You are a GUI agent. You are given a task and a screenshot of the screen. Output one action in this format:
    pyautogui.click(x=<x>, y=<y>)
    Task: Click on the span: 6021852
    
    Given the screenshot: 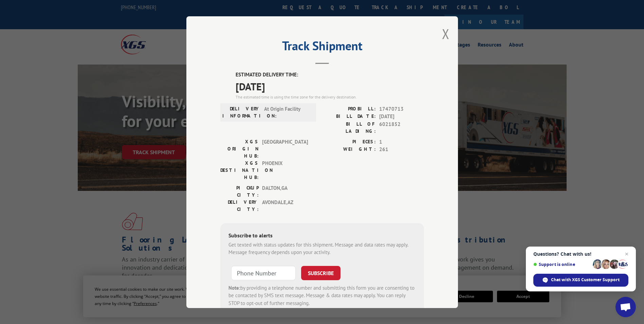 What is the action you would take?
    pyautogui.click(x=401, y=127)
    